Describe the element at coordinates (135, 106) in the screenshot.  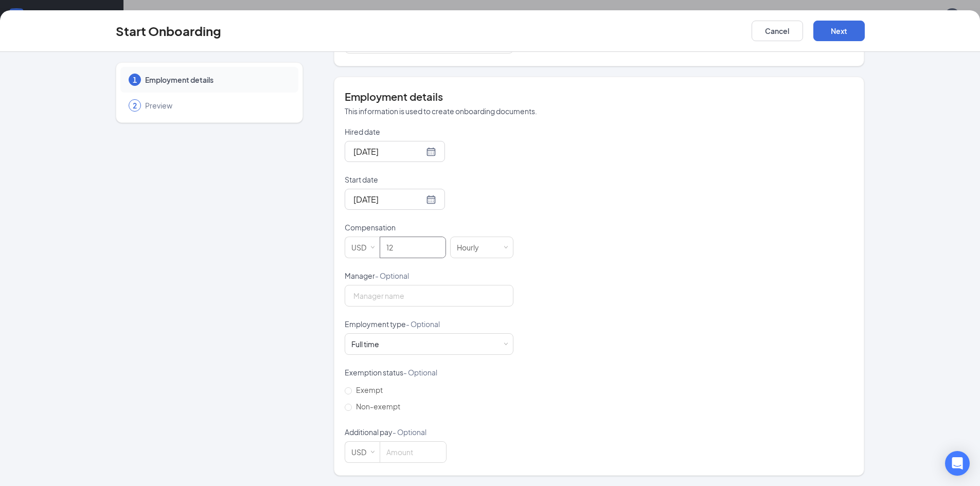
I see `span: 2` at that location.